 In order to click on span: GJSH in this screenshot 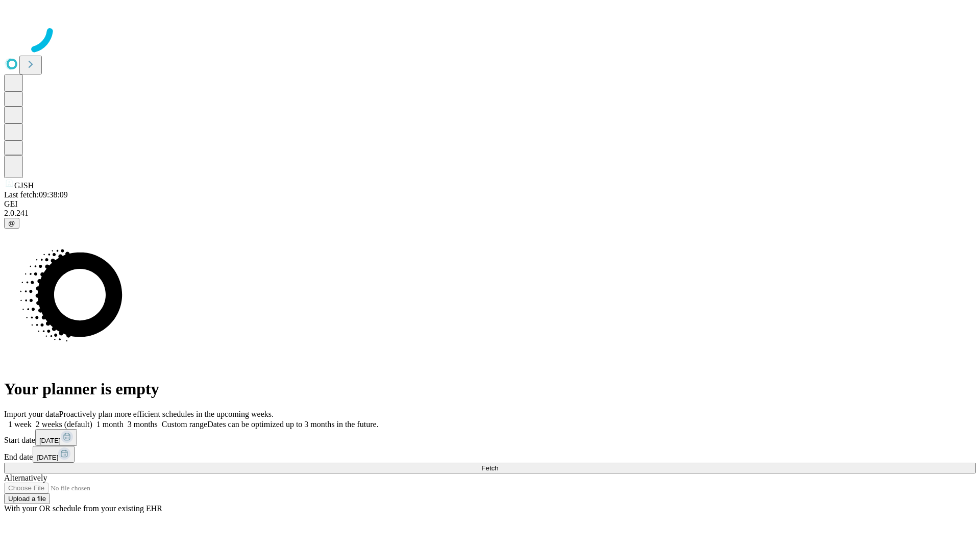, I will do `click(24, 185)`.